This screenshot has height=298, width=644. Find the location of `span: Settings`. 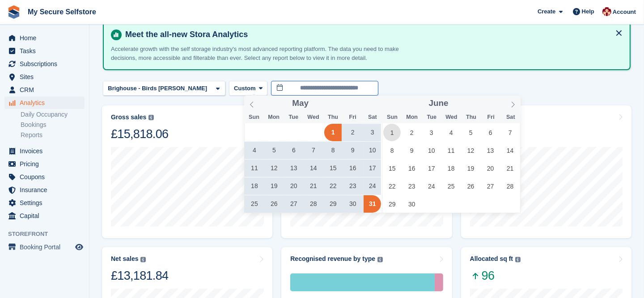

span: Settings is located at coordinates (47, 203).